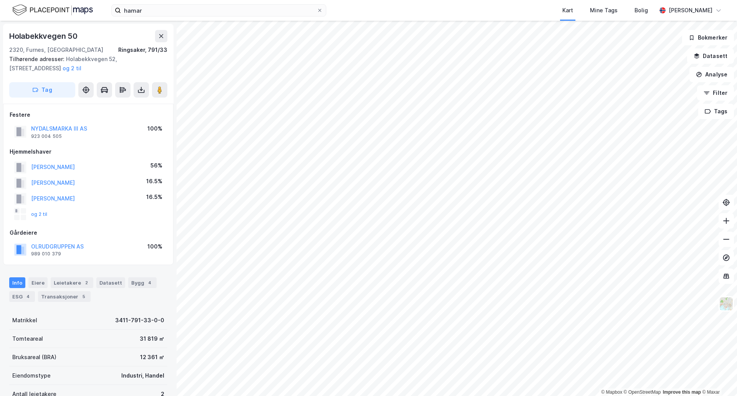 This screenshot has width=737, height=396. Describe the element at coordinates (46, 254) in the screenshot. I see `div: 989 010 379` at that location.